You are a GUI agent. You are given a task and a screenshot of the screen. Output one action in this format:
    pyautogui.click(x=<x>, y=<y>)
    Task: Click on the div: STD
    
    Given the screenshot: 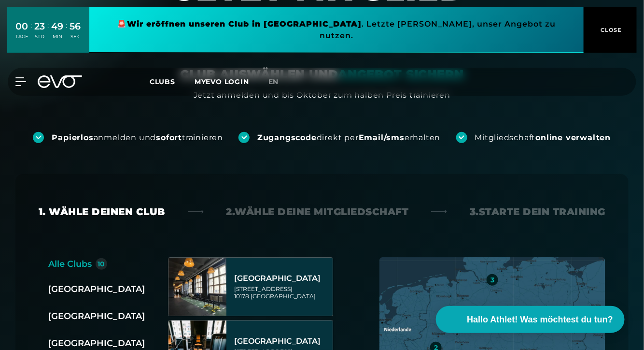 What is the action you would take?
    pyautogui.click(x=40, y=37)
    